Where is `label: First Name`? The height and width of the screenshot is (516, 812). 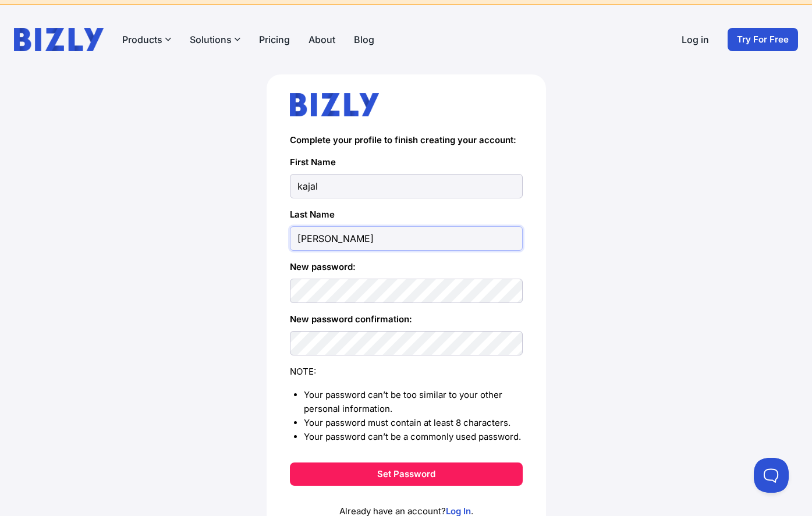 label: First Name is located at coordinates (406, 162).